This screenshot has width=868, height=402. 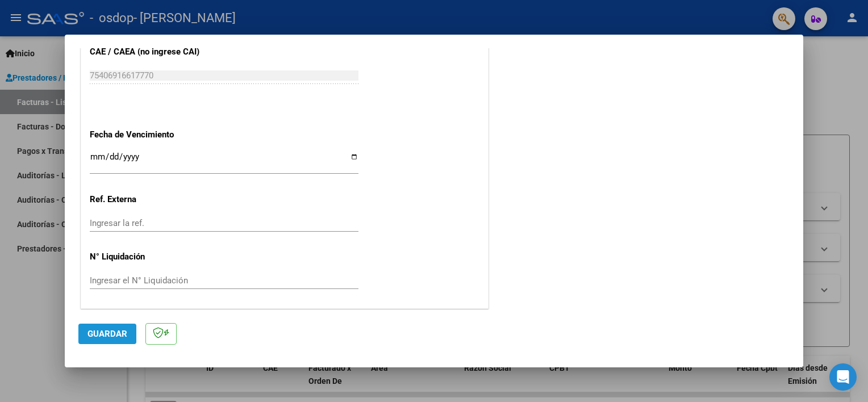 What do you see at coordinates (843, 377) in the screenshot?
I see `div: Open Intercom Messenger` at bounding box center [843, 377].